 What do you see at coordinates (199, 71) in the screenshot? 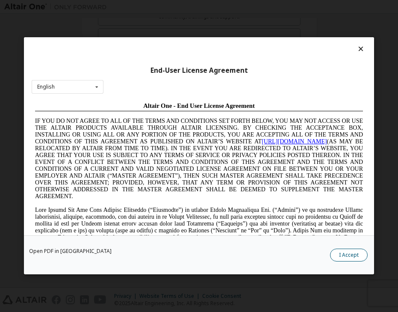
I see `div: End-User License Agreement` at bounding box center [199, 71].